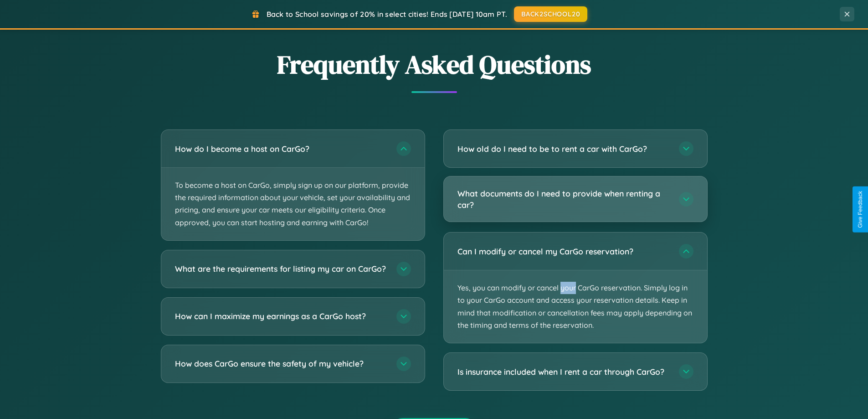 This screenshot has width=868, height=419. What do you see at coordinates (575, 306) in the screenshot?
I see `p: Yes, you can modify or cancel your CarGo reservation. Simply log in to your CarGo account and acc...` at bounding box center [575, 306].